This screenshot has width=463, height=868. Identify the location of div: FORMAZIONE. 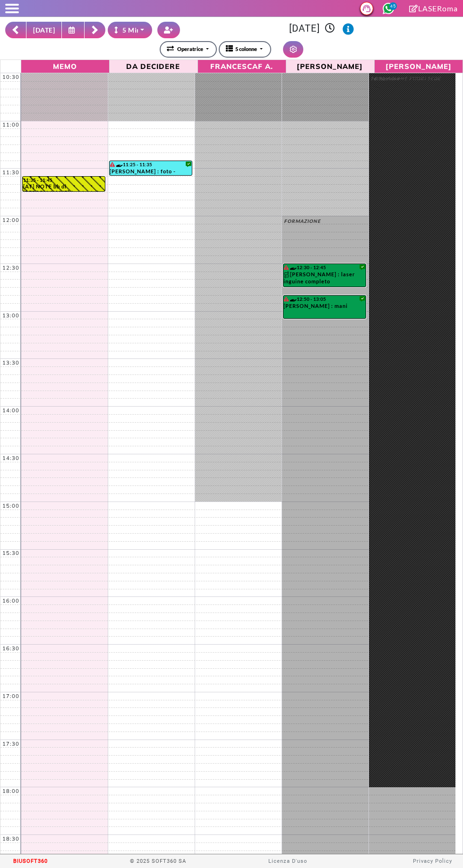
(325, 222).